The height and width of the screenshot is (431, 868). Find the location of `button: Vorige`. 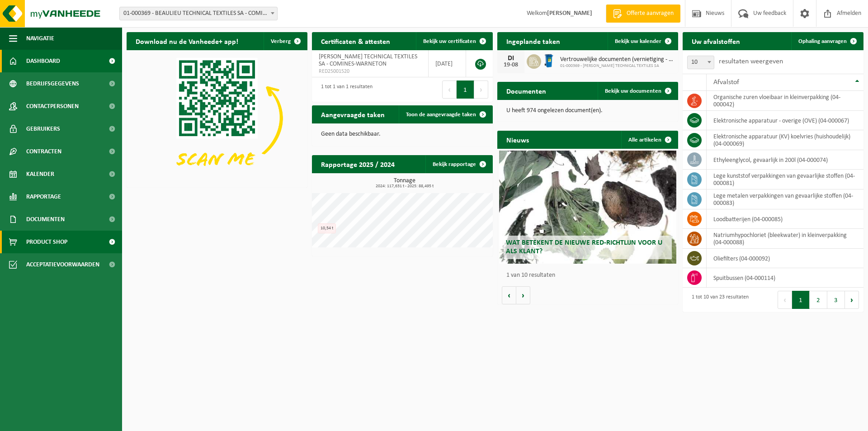

button: Vorige is located at coordinates (509, 295).